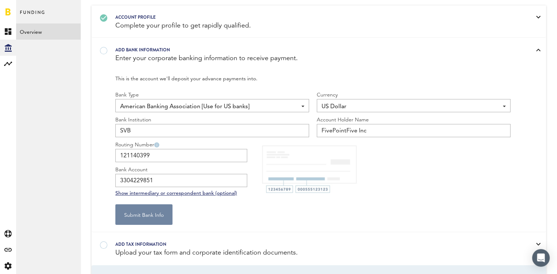  What do you see at coordinates (309, 170) in the screenshot?
I see `img: Card` at bounding box center [309, 170].